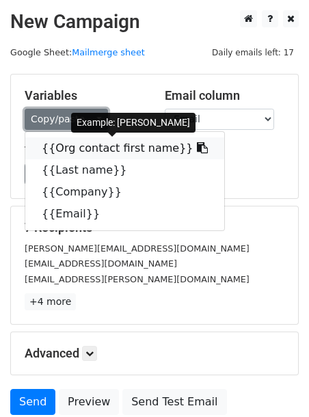 The image size is (309, 417). What do you see at coordinates (84, 96) in the screenshot?
I see `h5: Variables` at bounding box center [84, 96].